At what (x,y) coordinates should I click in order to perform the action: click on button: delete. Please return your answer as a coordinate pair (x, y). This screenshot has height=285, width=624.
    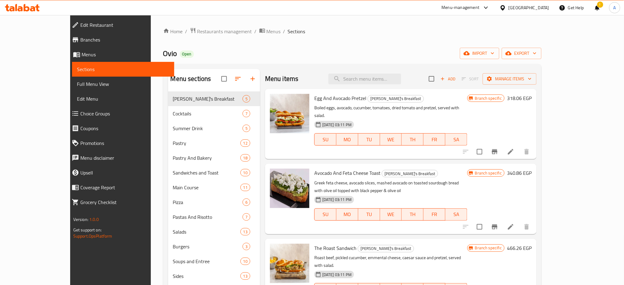
    Looking at the image, I should click on (526, 152).